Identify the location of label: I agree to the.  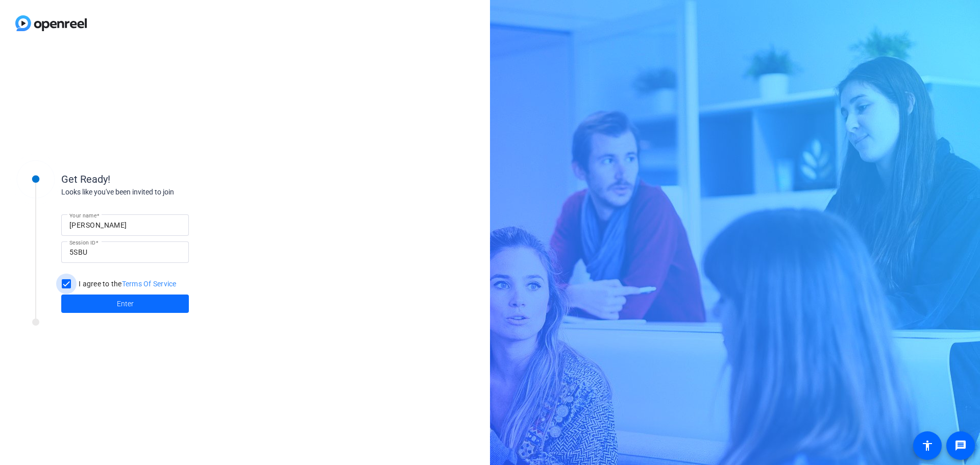
(126, 284).